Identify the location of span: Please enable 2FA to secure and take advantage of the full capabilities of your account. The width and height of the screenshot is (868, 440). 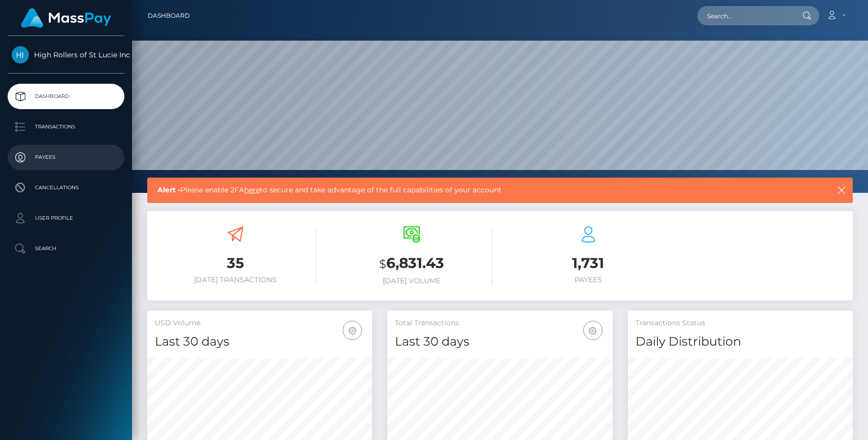
(462, 190).